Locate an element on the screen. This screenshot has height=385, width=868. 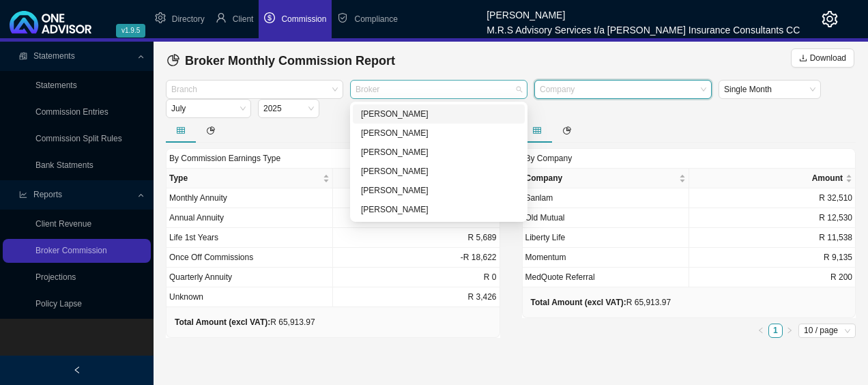
li: 1 is located at coordinates (775, 331).